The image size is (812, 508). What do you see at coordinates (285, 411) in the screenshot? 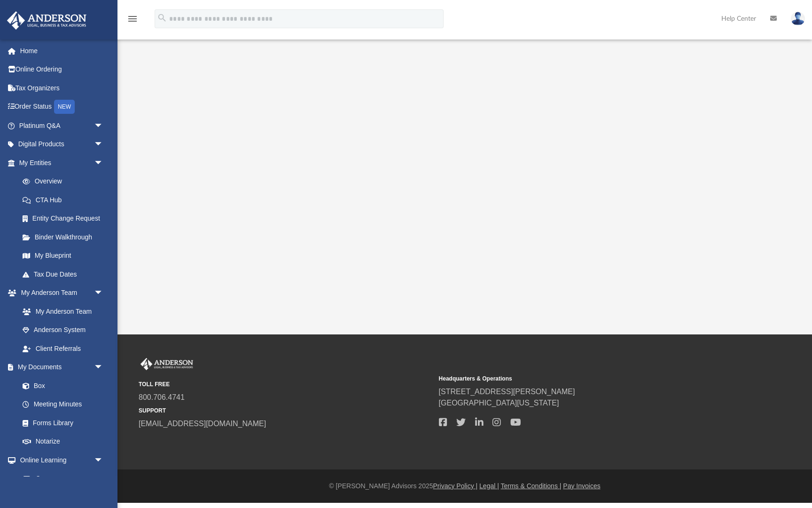
I see `small: SUPPORT` at bounding box center [285, 411].